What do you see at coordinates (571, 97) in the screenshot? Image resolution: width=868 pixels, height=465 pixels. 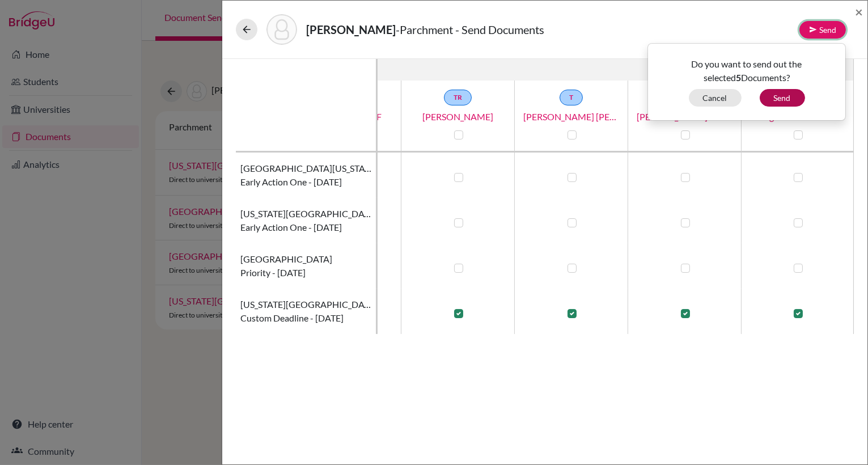 I see `a: T` at bounding box center [571, 97].